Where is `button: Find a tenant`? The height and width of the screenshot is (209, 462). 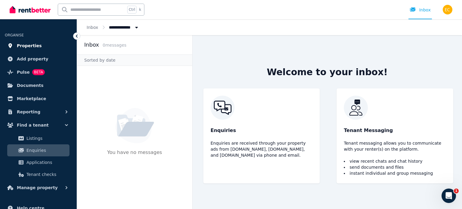 button: Find a tenant is located at coordinates (38, 125).